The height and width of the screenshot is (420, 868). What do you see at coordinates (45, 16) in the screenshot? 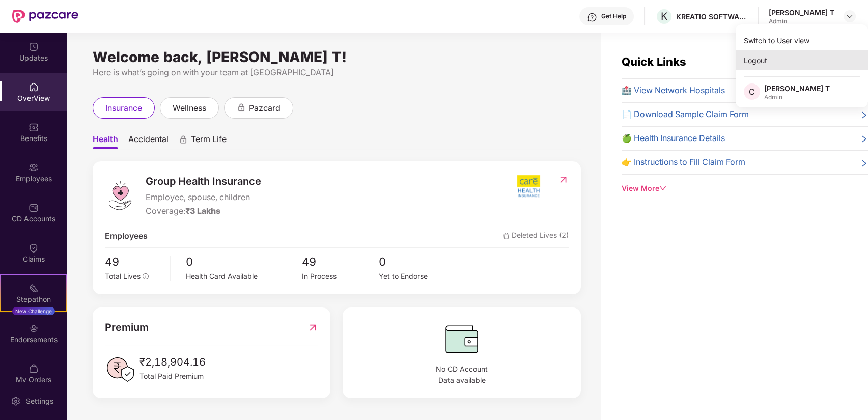
I see `img: New Pazcare Logo` at bounding box center [45, 16].